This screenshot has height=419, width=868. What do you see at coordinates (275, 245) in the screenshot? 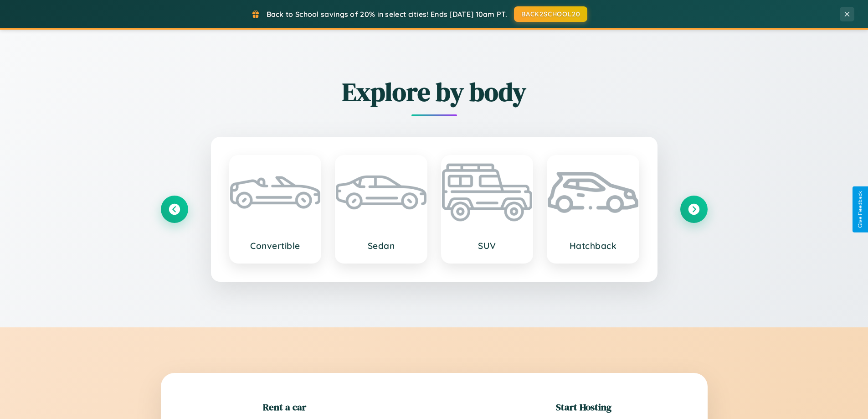
I see `h3: Convertible` at bounding box center [275, 245].